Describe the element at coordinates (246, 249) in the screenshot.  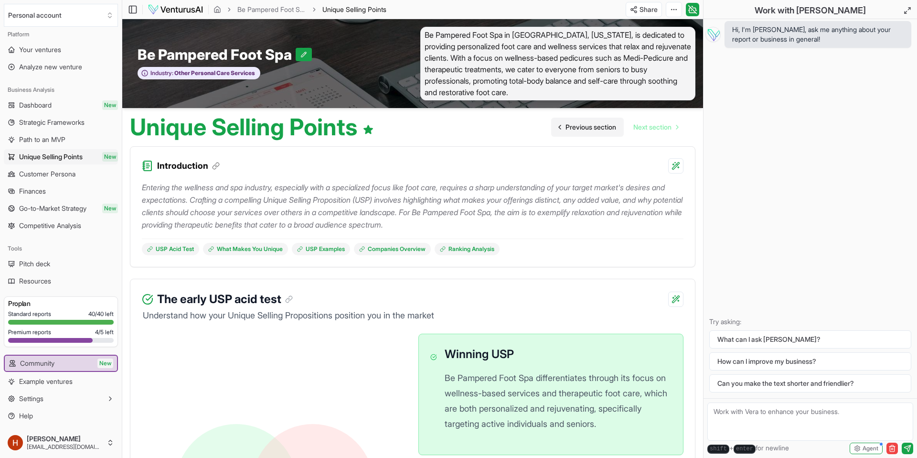
I see `a: What Makes You Unique` at that location.